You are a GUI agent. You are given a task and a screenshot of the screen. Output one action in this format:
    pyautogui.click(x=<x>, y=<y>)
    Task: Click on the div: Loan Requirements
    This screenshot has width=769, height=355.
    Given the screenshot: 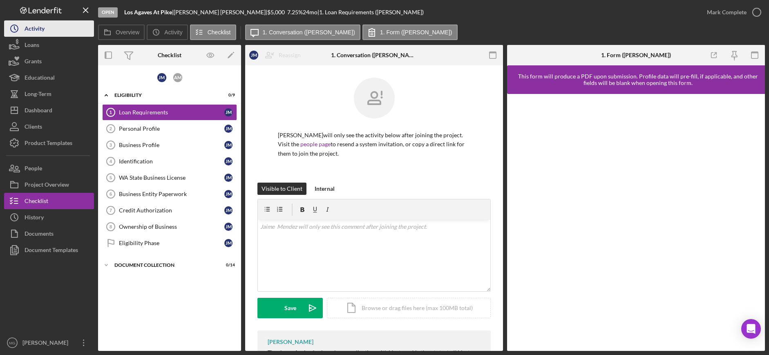 What is the action you would take?
    pyautogui.click(x=172, y=112)
    